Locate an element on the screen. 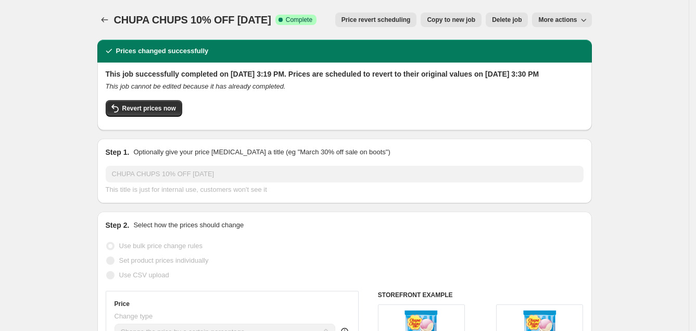 This screenshot has width=696, height=331. span: Price revert scheduling is located at coordinates (376, 20).